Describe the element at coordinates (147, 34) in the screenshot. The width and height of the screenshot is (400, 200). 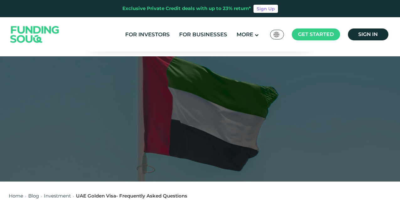
I see `a: For Investors` at that location.